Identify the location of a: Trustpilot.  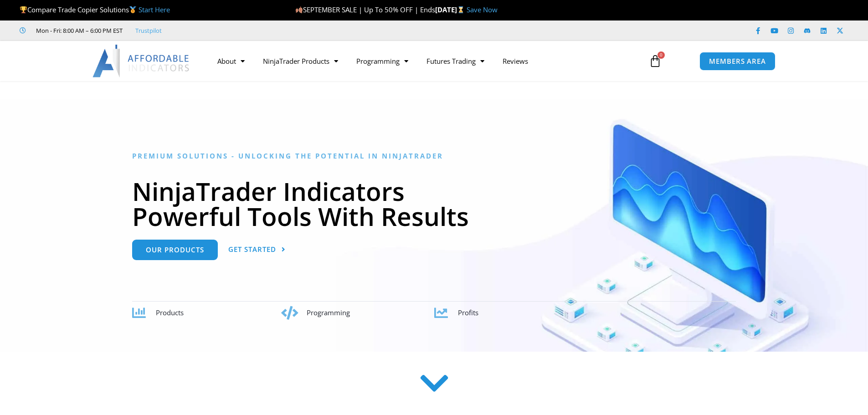
(149, 30).